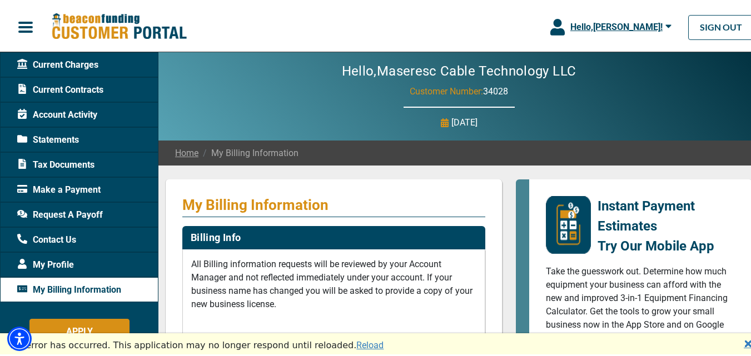 The width and height of the screenshot is (751, 356). I want to click on h2: Billing Info, so click(216, 236).